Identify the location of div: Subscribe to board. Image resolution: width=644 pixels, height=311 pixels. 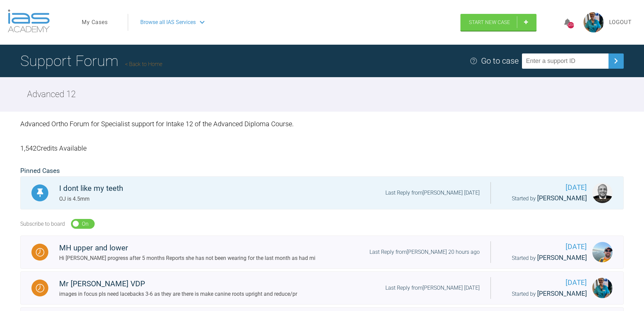
(43, 224).